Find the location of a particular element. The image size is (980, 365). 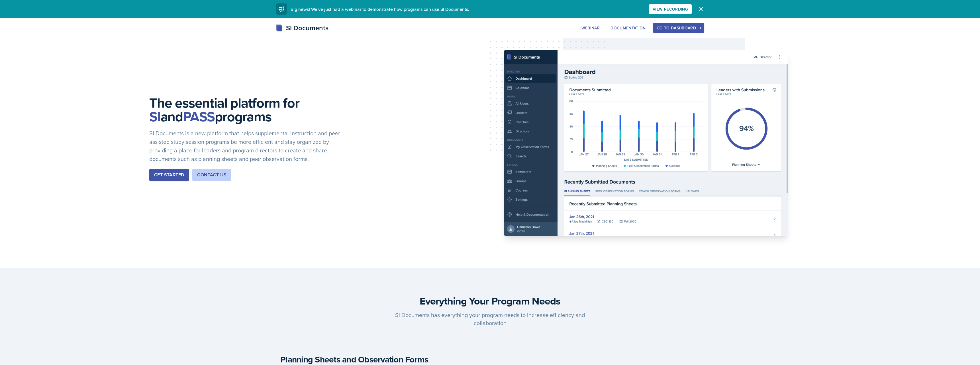

button: Webinar is located at coordinates (591, 28).